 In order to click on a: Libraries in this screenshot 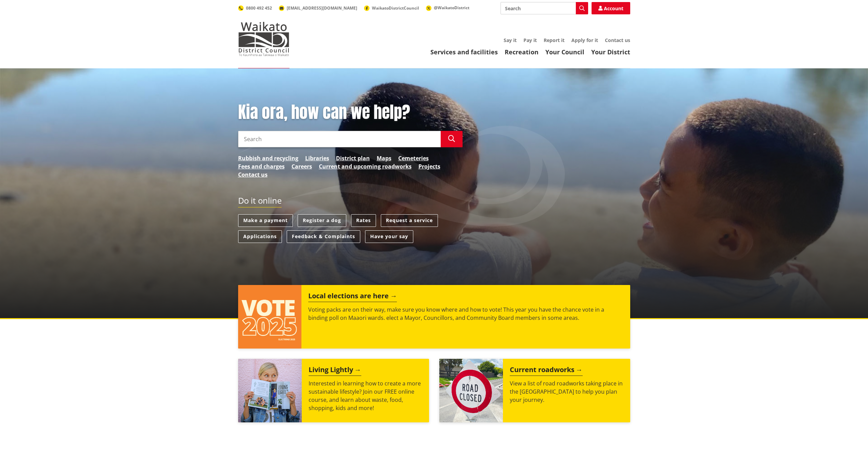, I will do `click(317, 158)`.